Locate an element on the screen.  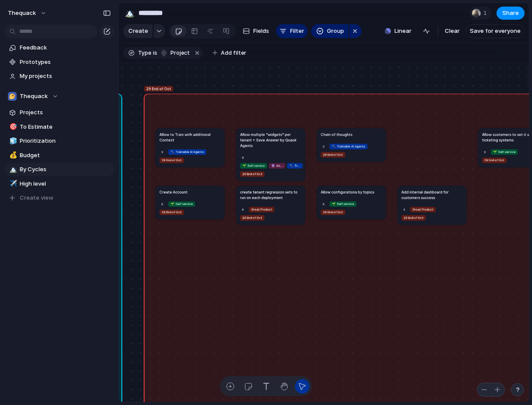
div: ✈️High level is located at coordinates (59, 184).